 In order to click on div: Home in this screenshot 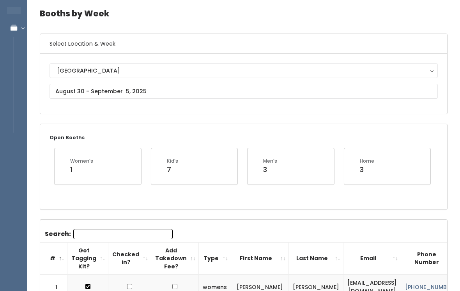, I will do `click(367, 161)`.